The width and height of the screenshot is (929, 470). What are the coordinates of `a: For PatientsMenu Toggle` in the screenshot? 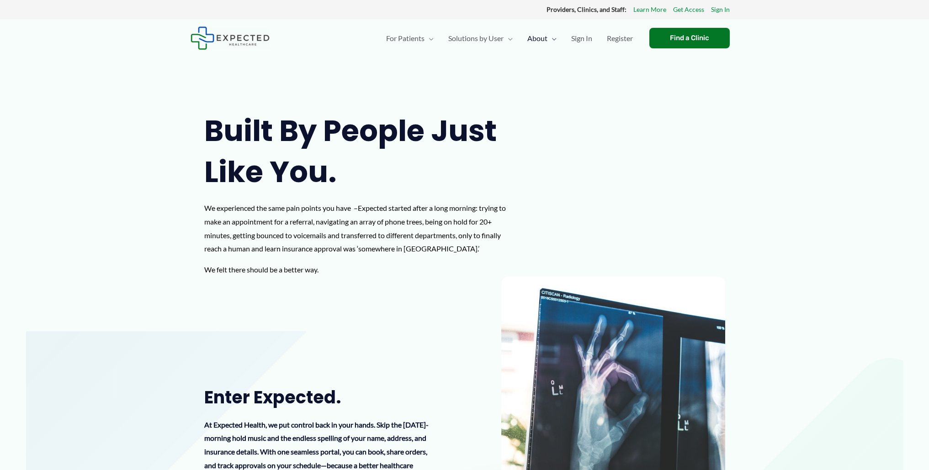 It's located at (410, 38).